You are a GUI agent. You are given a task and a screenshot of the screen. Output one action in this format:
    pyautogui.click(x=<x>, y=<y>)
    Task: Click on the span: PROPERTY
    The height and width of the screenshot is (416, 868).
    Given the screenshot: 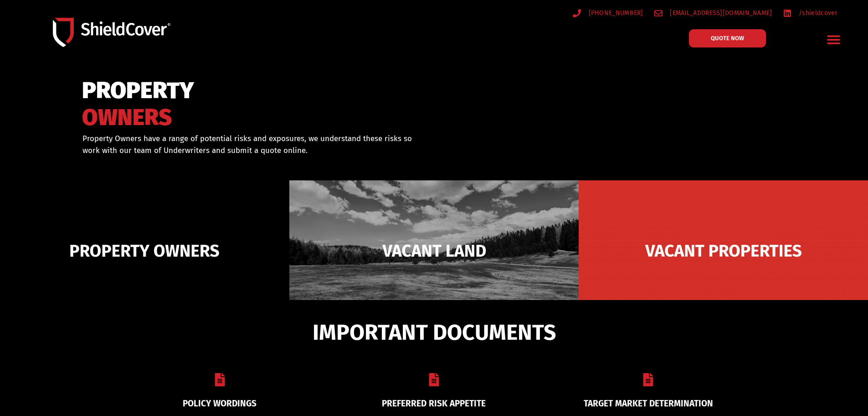 What is the action you would take?
    pyautogui.click(x=138, y=90)
    